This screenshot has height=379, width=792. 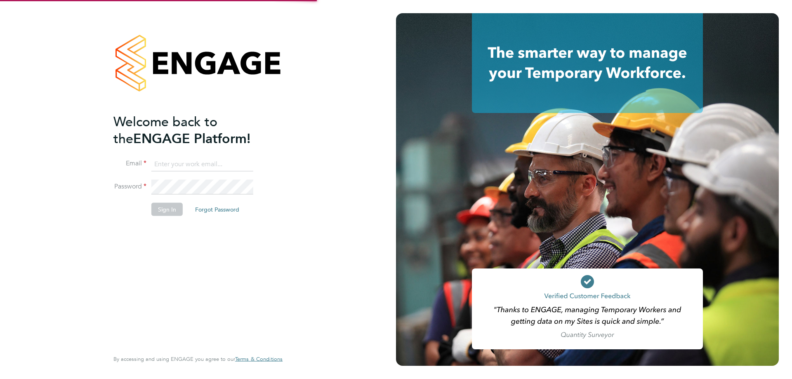 I want to click on a: Terms & Conditions, so click(x=259, y=360).